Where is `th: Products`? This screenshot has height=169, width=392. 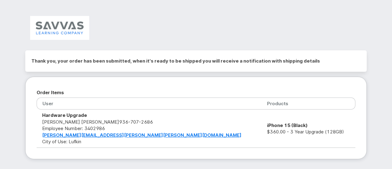 th: Products is located at coordinates (308, 104).